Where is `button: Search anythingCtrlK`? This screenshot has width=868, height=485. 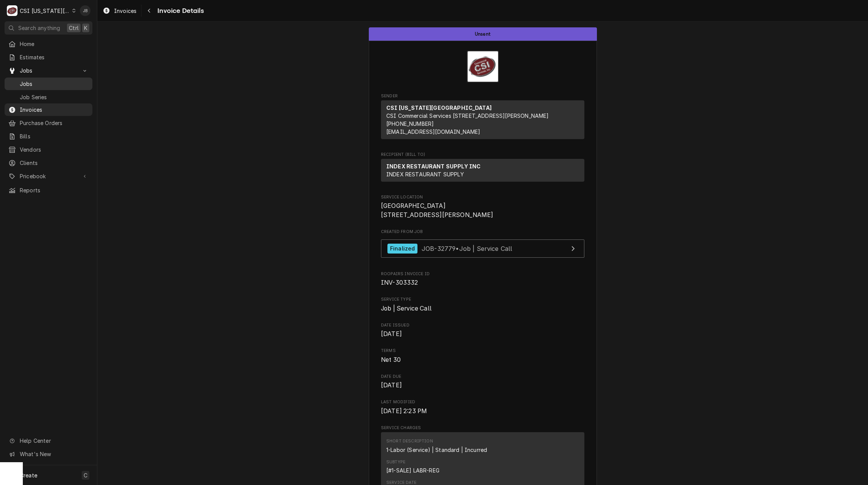 button: Search anythingCtrlK is located at coordinates (49, 27).